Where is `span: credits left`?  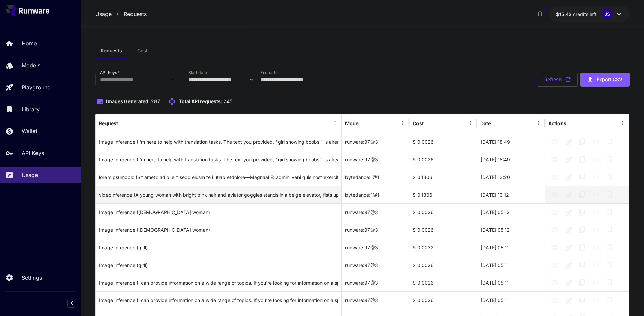 span: credits left is located at coordinates (585, 14).